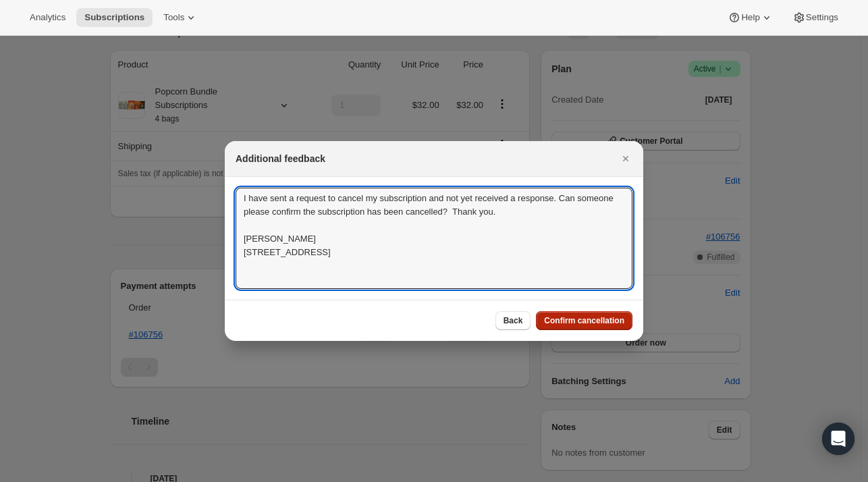  Describe the element at coordinates (750, 18) in the screenshot. I see `button: Help` at that location.